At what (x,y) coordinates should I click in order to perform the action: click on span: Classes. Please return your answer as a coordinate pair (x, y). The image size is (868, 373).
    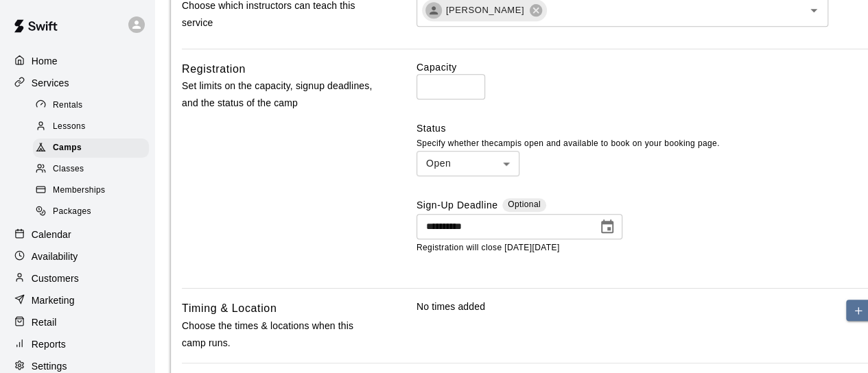
    Looking at the image, I should click on (68, 169).